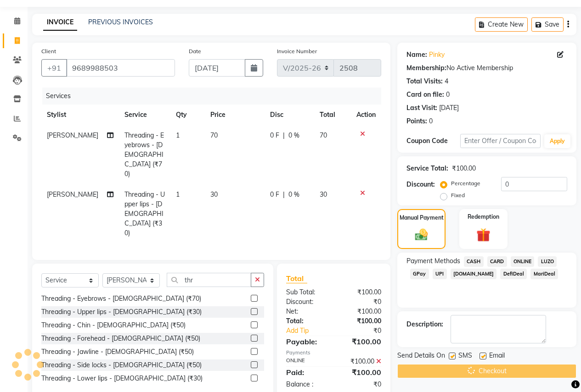  What do you see at coordinates (497, 262) in the screenshot?
I see `span: CARD` at bounding box center [497, 262].